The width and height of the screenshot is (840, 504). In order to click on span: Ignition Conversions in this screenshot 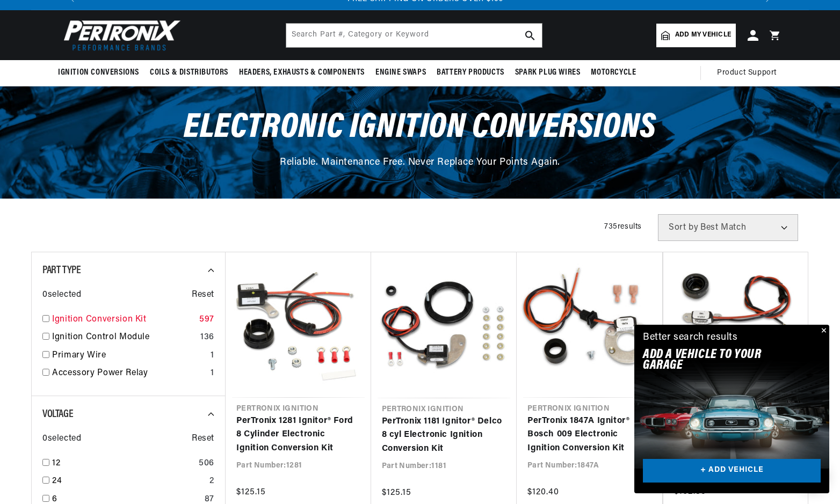, I will do `click(99, 73)`.